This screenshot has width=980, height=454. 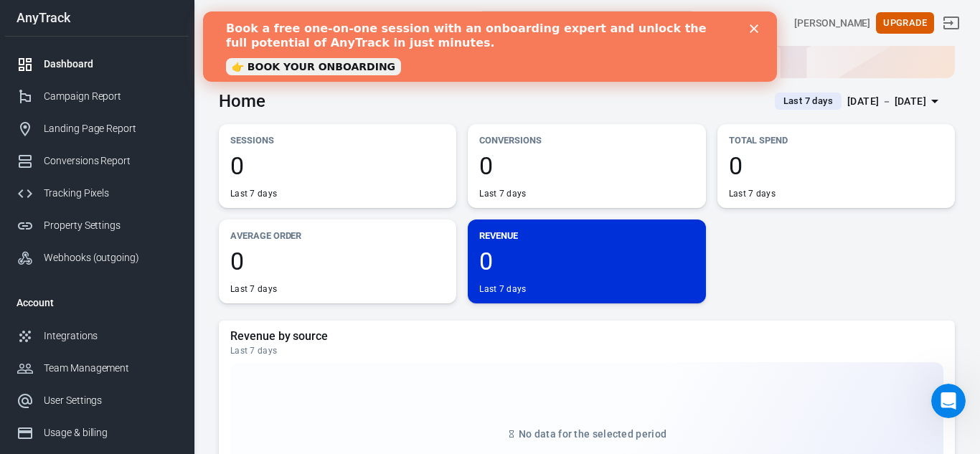 I want to click on p: Sessions, so click(x=337, y=140).